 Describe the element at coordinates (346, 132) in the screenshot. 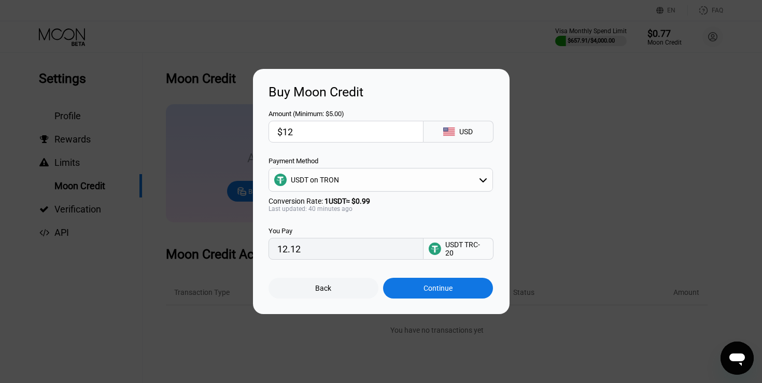

I see `input: $0.00` at that location.